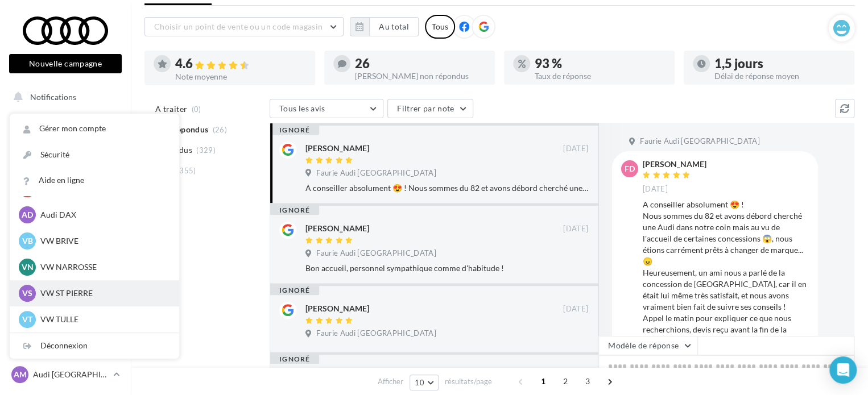 The height and width of the screenshot is (395, 868). Describe the element at coordinates (423, 383) in the screenshot. I see `button: 10` at that location.